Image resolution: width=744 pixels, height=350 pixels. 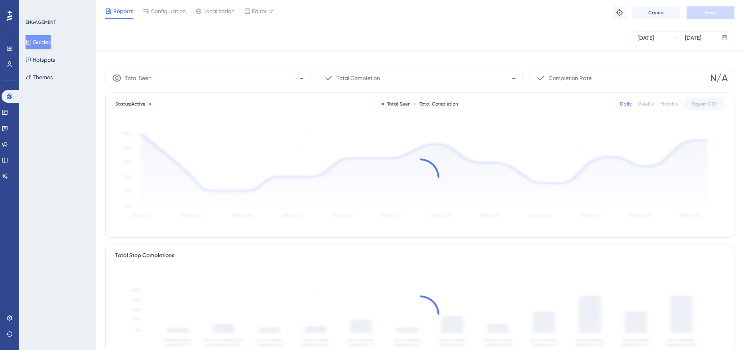 I want to click on span: Localization, so click(x=219, y=11).